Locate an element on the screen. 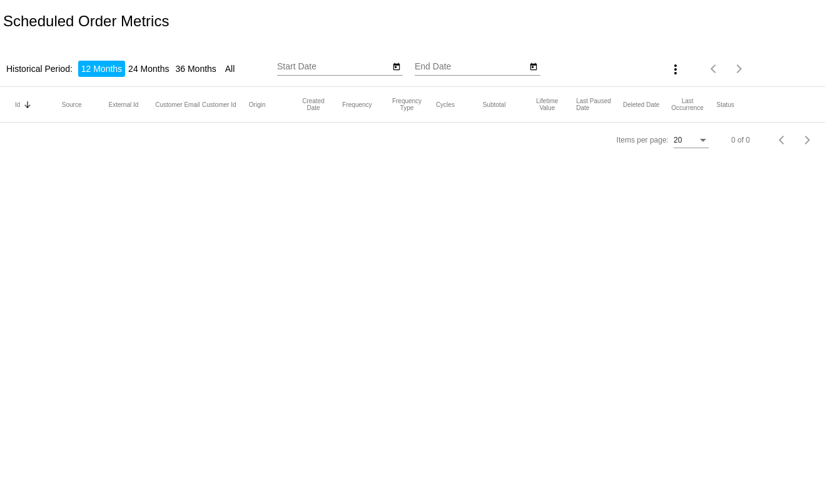 The width and height of the screenshot is (825, 504). button: Change sorting for FrequencyType is located at coordinates (406, 104).